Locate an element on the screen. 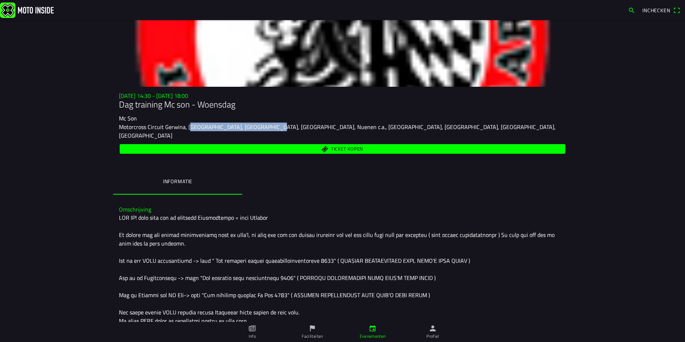 The height and width of the screenshot is (342, 685). ion-label: Evenementen is located at coordinates (373, 336).